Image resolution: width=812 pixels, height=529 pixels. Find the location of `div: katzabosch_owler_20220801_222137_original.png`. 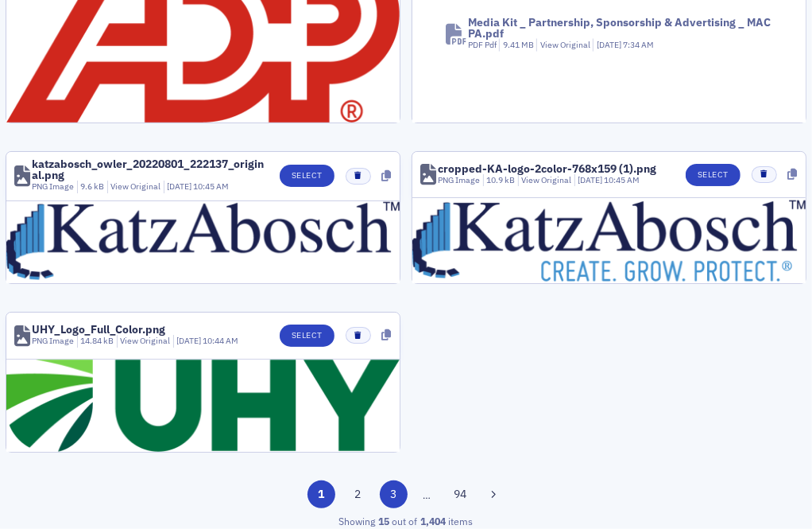

div: katzabosch_owler_20220801_222137_original.png is located at coordinates (151, 169).